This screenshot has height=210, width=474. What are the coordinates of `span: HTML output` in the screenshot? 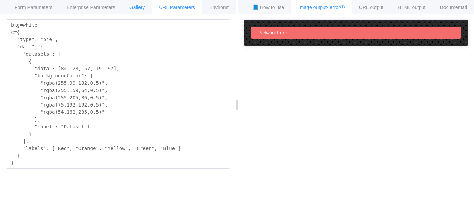 It's located at (411, 7).